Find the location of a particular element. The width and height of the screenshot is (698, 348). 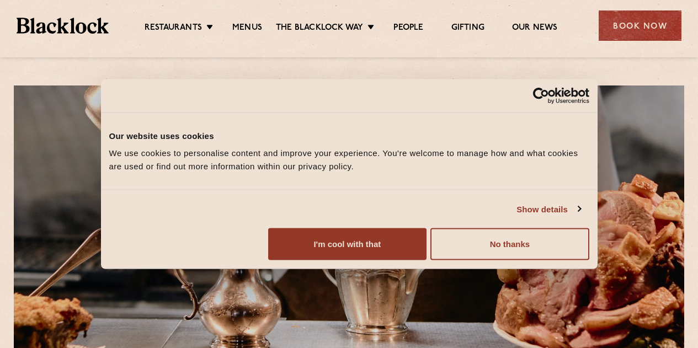

div: Book Now is located at coordinates (640, 25).